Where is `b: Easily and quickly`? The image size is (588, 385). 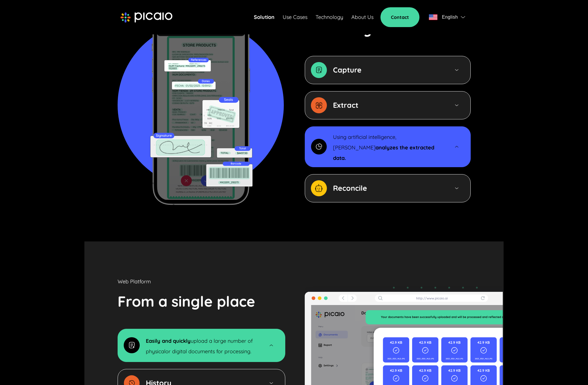 b: Easily and quickly is located at coordinates (168, 340).